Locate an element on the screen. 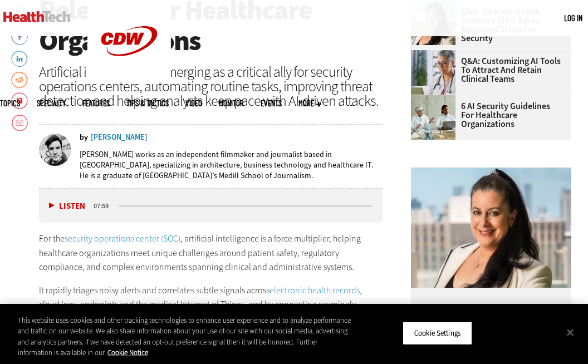 The height and width of the screenshot is (364, 588). a: Tips & Tactics is located at coordinates (148, 103).